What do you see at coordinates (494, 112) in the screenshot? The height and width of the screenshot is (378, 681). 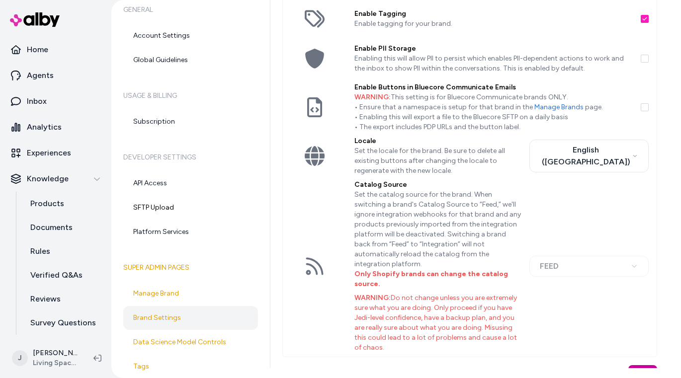 I see `p: This setting is for Bluecore Communicate brands ONLY. • Ensure that a namespace is setup for that...` at bounding box center [494, 112].